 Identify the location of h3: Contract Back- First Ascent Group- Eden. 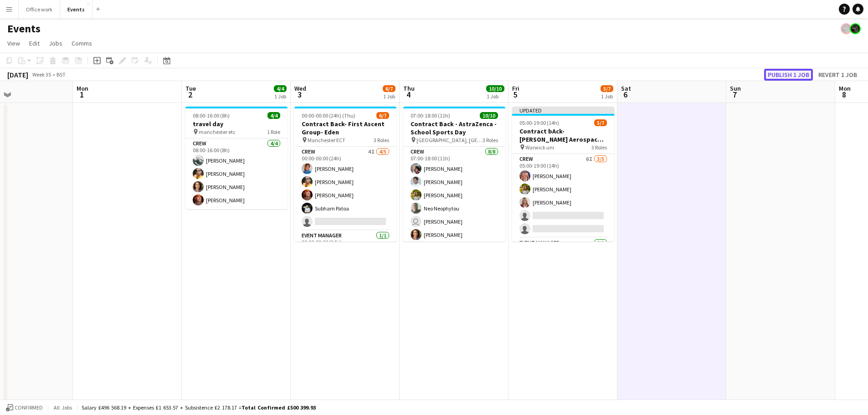
(346, 128).